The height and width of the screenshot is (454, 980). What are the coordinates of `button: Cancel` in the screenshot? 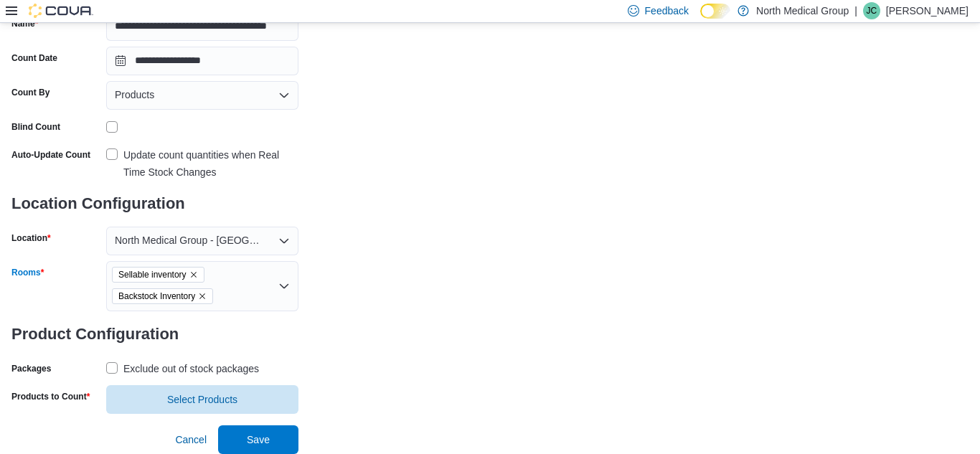 It's located at (191, 439).